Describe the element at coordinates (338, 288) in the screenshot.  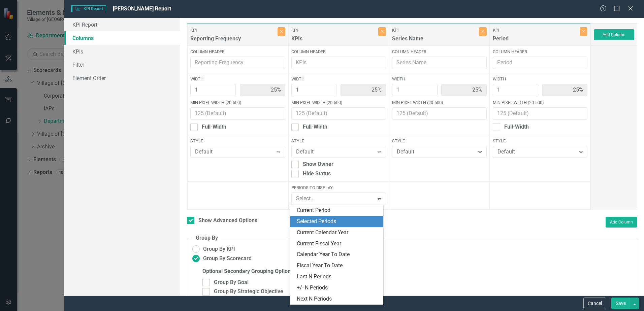
I see `div: +/- N Periods` at that location.